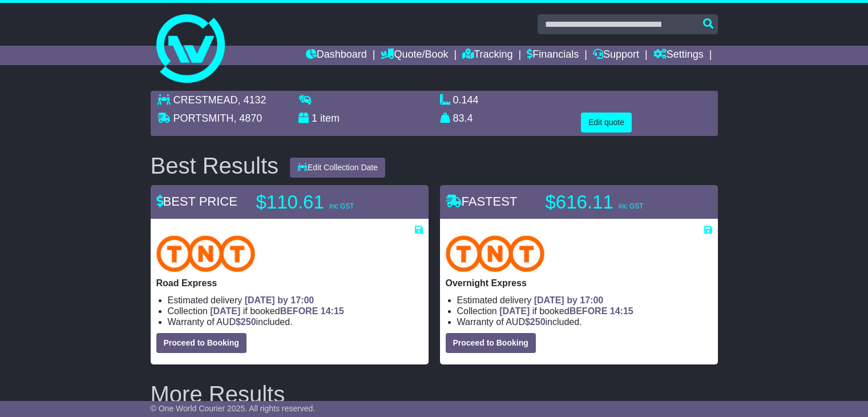 This screenshot has width=868, height=417. I want to click on button: Edit quote, so click(606, 122).